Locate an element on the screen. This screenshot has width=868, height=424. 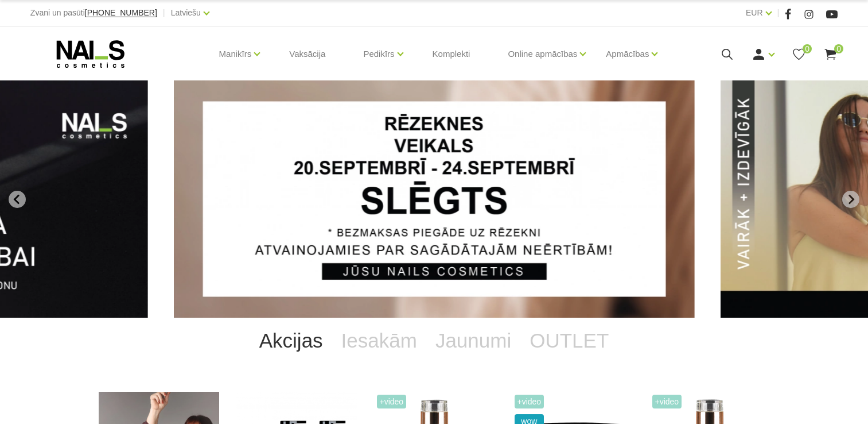
button: Go to last slide is located at coordinates (17, 200).